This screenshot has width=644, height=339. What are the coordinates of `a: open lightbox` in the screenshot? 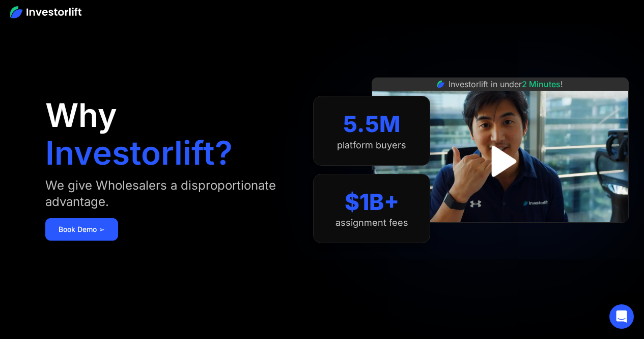 It's located at (500, 161).